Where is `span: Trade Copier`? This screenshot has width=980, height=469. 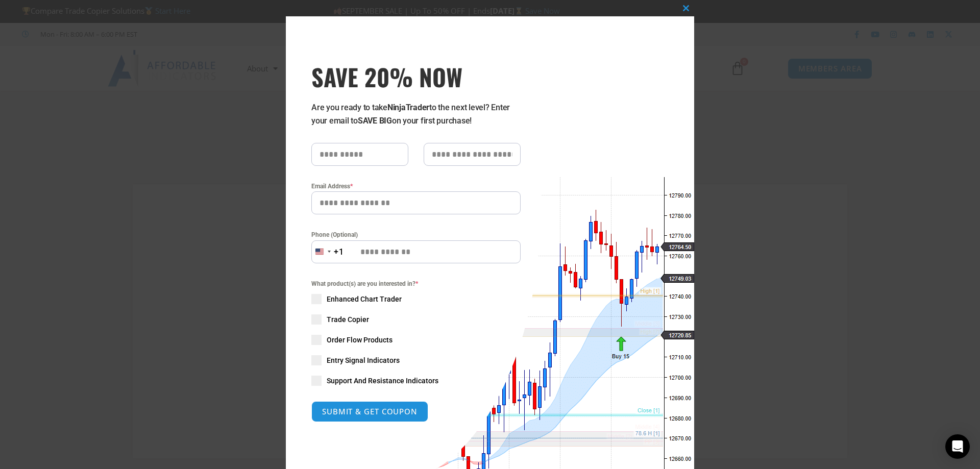 span: Trade Copier is located at coordinates (348, 320).